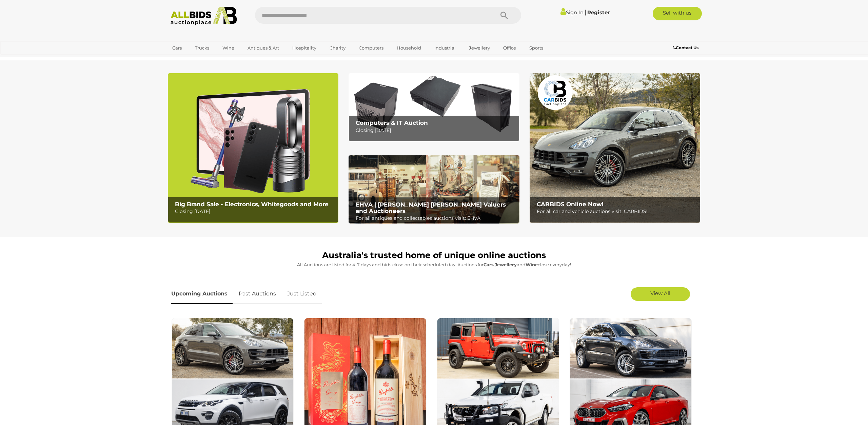  What do you see at coordinates (570, 204) in the screenshot?
I see `b: CARBIDS Online Now!` at bounding box center [570, 204].